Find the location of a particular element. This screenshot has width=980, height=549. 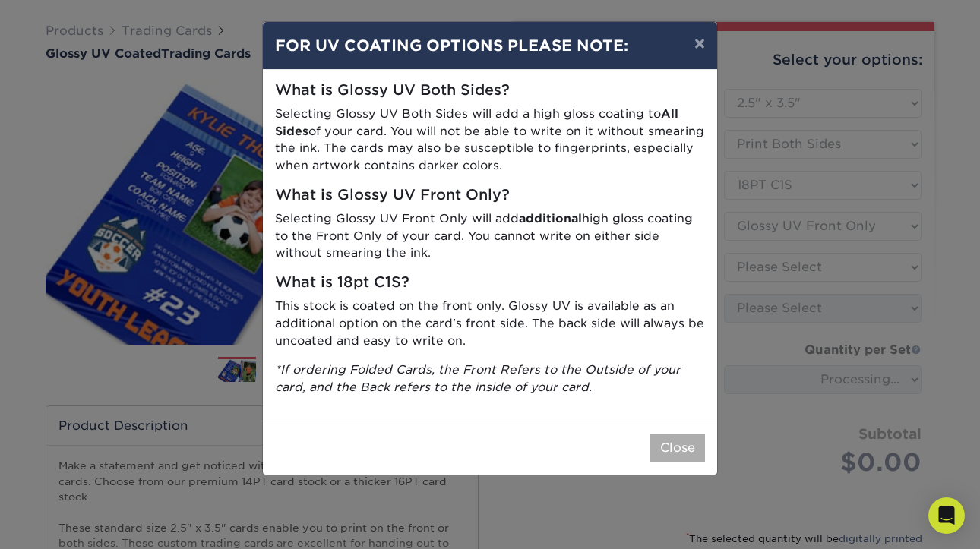

h5: What is 18pt C1S? is located at coordinates (490, 282).